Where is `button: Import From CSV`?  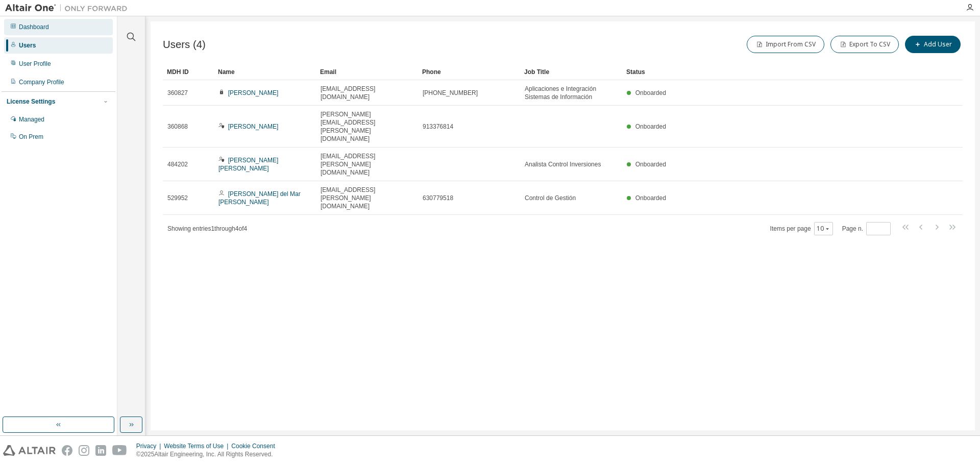
button: Import From CSV is located at coordinates (786, 45).